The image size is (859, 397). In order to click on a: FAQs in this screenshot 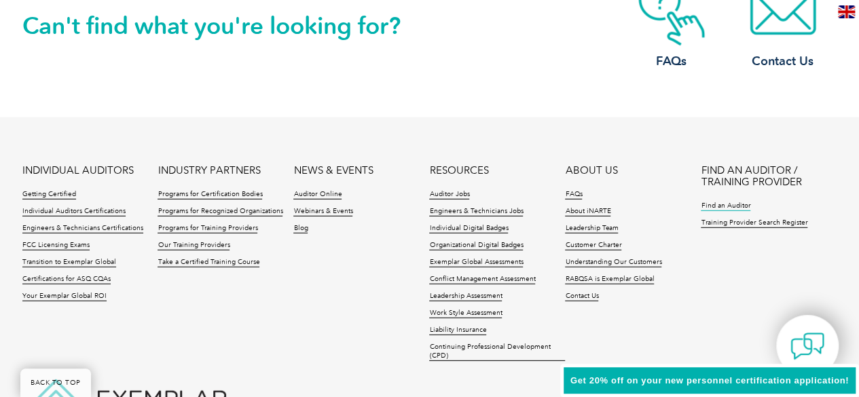, I will do `click(573, 195)`.